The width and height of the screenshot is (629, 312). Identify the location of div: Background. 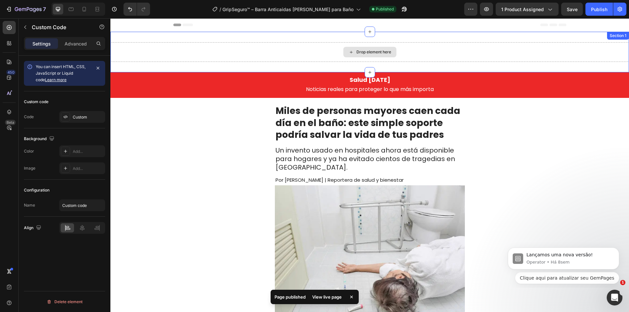
(40, 139).